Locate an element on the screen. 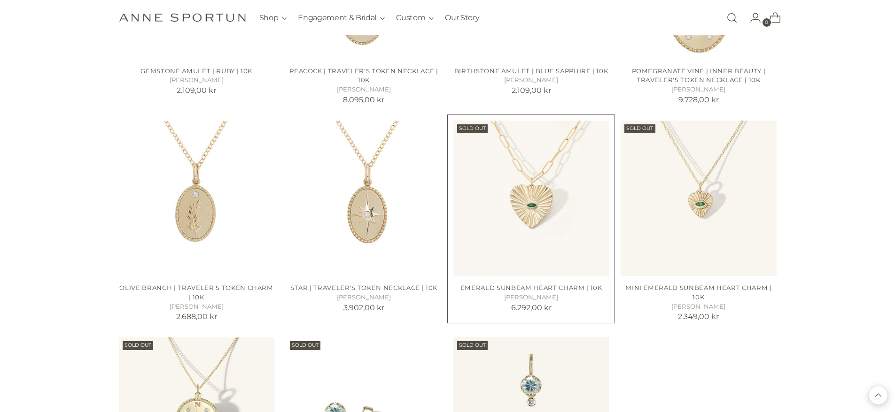 The width and height of the screenshot is (895, 412). a: Go to the account page is located at coordinates (752, 18).